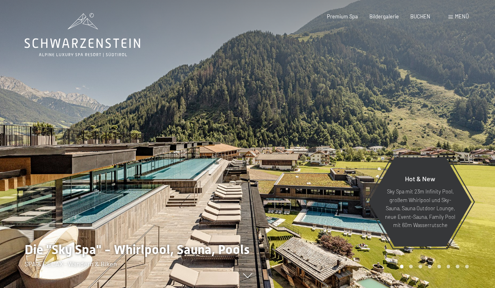 This screenshot has height=288, width=495. I want to click on div: Carousel Page 7, so click(457, 266).